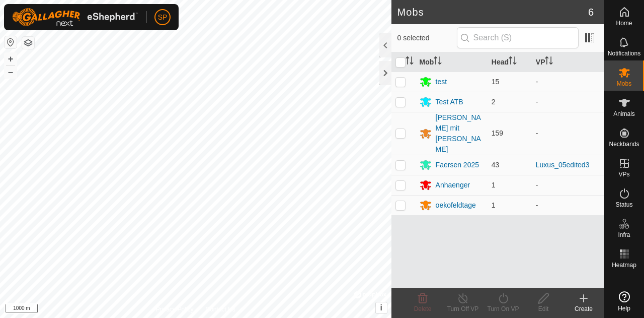 The height and width of the screenshot is (318, 644). I want to click on th: Mob, so click(451, 62).